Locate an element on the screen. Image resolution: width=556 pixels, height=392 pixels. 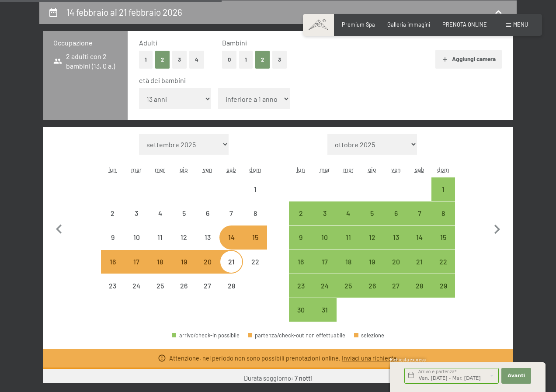
div: Sun Mar 22 2026 is located at coordinates (444, 262).